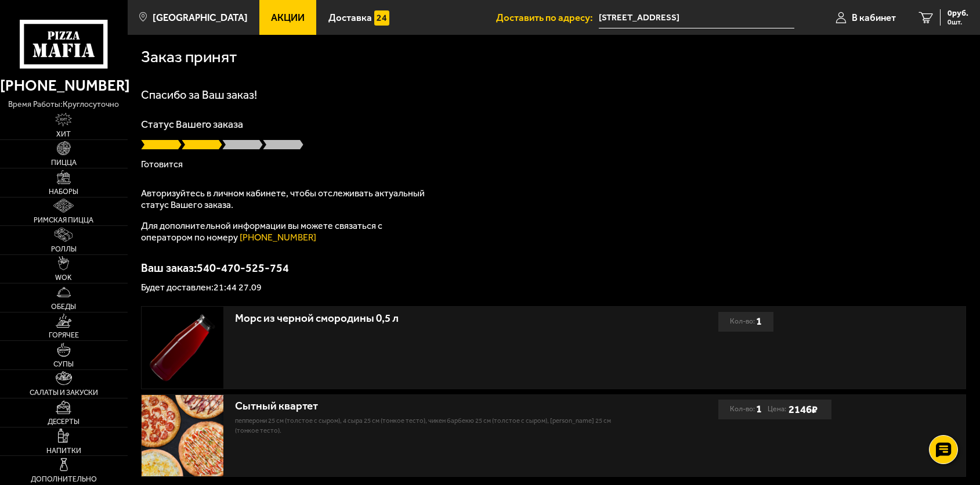 This screenshot has height=485, width=980. What do you see at coordinates (428, 405) in the screenshot?
I see `div: Сытный квартет` at bounding box center [428, 405].